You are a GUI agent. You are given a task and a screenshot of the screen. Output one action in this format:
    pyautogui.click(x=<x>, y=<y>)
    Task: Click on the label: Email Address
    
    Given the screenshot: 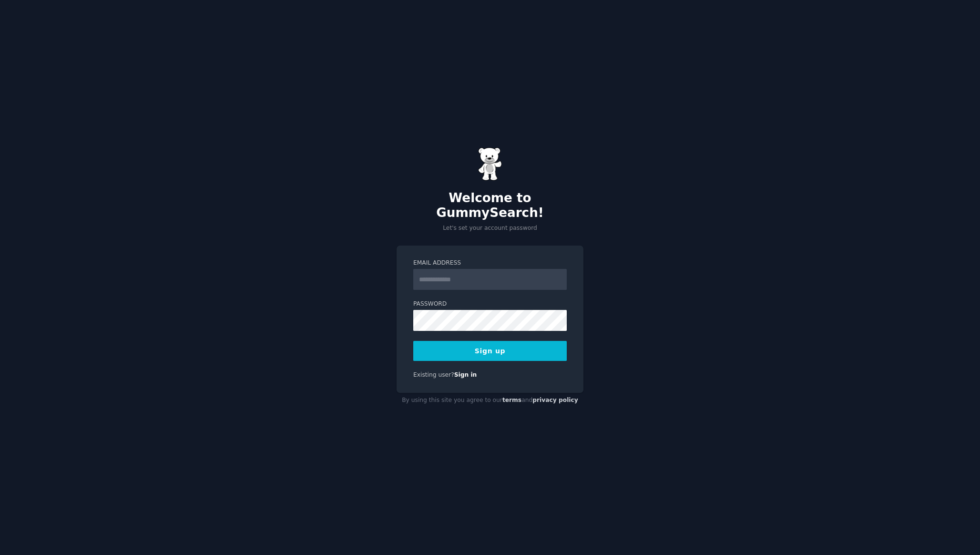 What is the action you would take?
    pyautogui.click(x=490, y=263)
    